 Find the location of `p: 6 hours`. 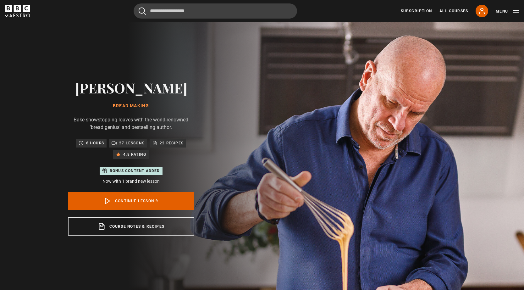

p: 6 hours is located at coordinates (95, 143).